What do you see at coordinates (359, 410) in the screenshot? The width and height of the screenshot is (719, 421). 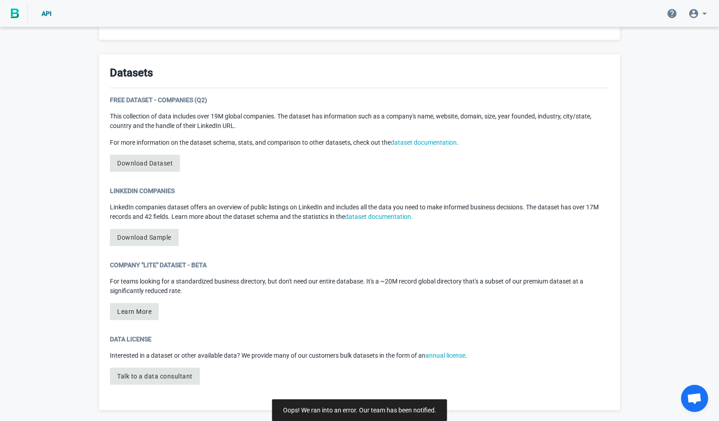 I see `span: Oops! We ran into an error. Our team has been notified.` at bounding box center [359, 410].